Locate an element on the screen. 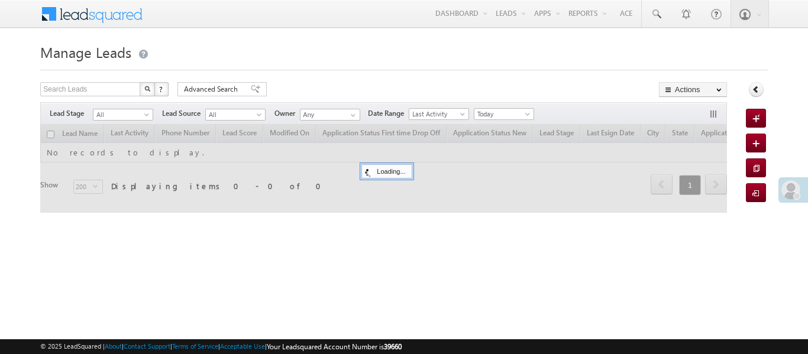  span: Your Leadsquared Account Number is is located at coordinates (334, 347).